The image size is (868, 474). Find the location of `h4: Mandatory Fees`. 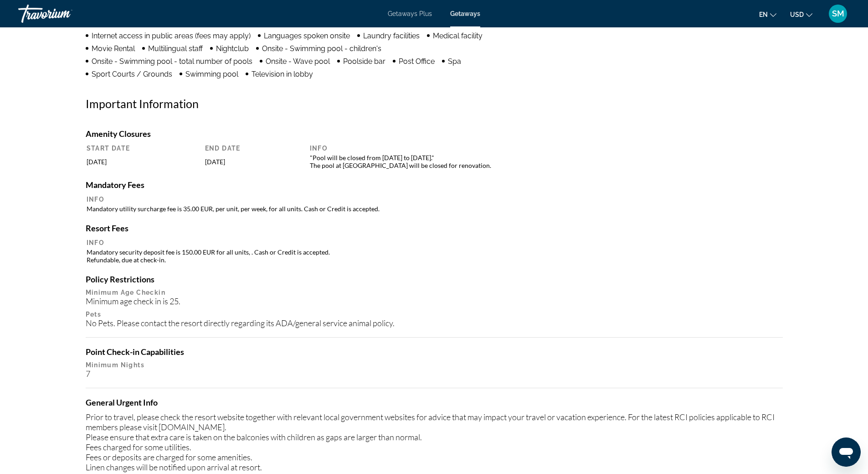

h4: Mandatory Fees is located at coordinates (434, 185).